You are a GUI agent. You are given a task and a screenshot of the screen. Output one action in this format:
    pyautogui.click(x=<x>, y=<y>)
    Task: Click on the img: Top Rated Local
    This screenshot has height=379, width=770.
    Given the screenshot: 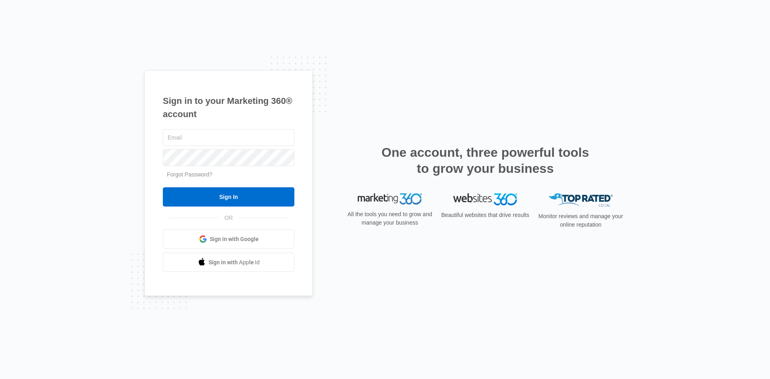 What is the action you would take?
    pyautogui.click(x=581, y=200)
    